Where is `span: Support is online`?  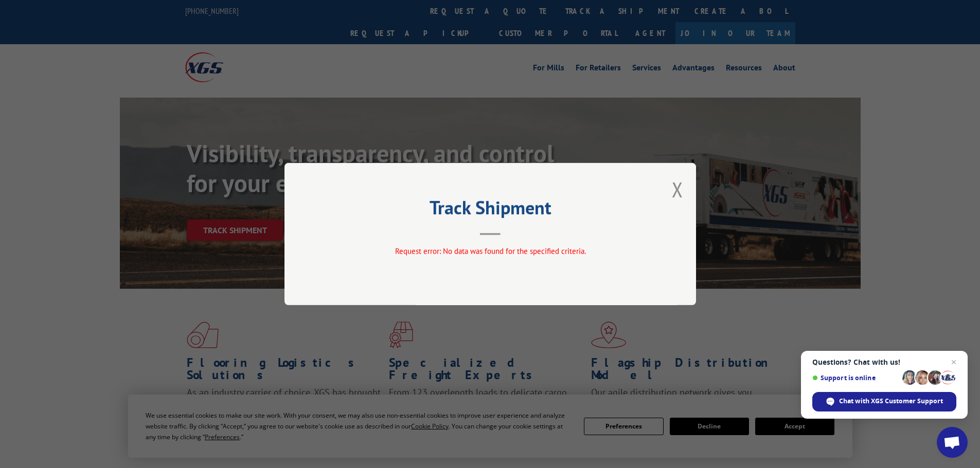
span: Support is online is located at coordinates (856, 378).